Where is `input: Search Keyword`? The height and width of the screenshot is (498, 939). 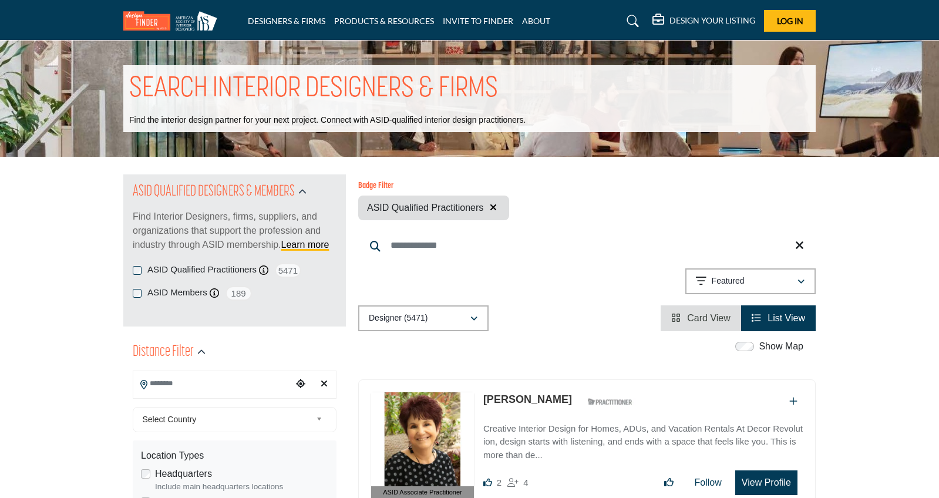 input: Search Keyword is located at coordinates (587, 245).